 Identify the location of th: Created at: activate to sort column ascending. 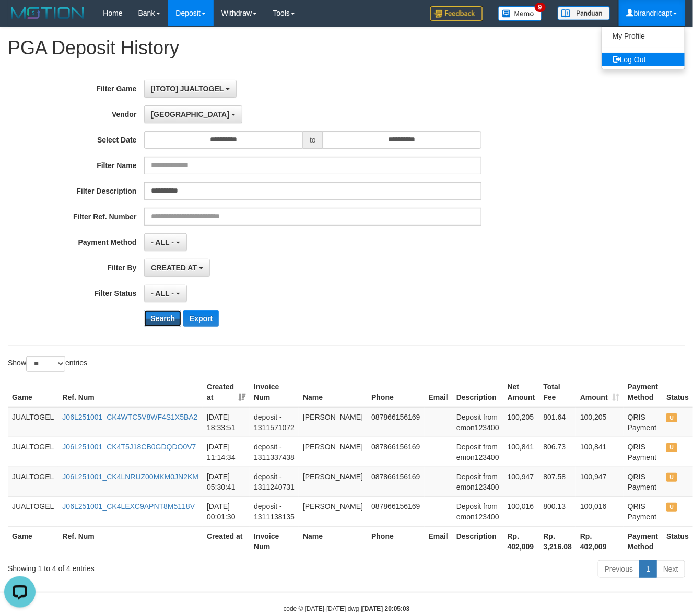
(226, 392).